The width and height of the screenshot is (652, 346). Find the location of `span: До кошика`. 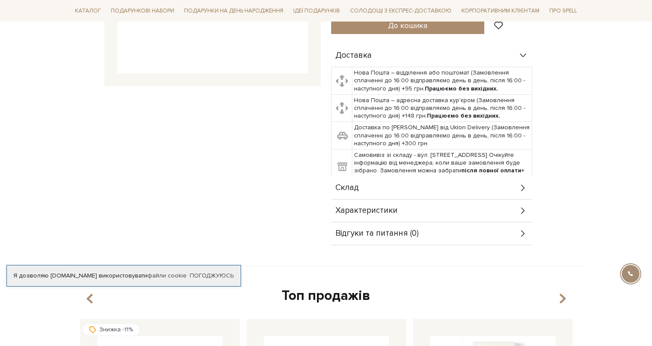

span: До кошика is located at coordinates (407, 25).